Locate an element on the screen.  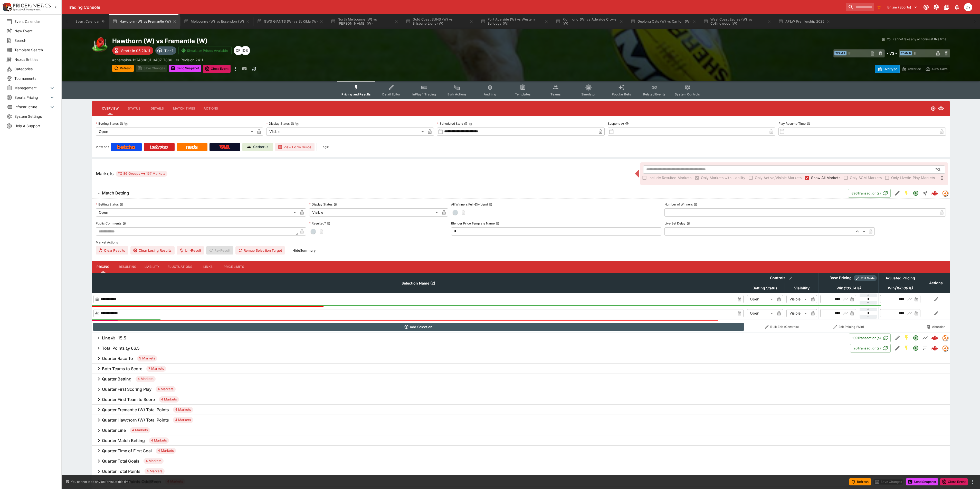
span: Only Markets with Liability is located at coordinates (723, 178).